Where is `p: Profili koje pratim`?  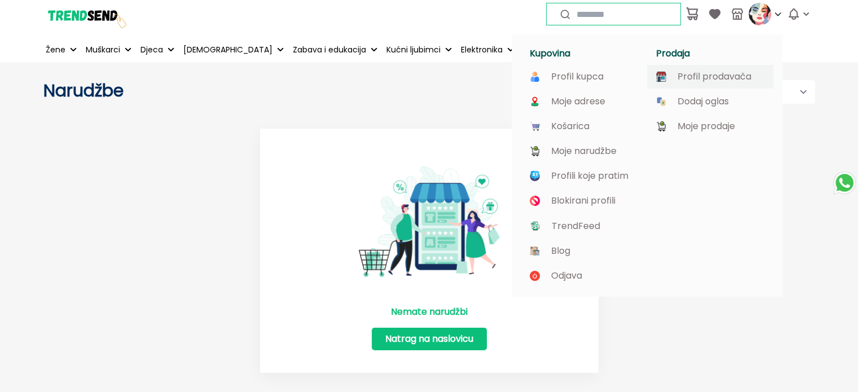
p: Profili koje pratim is located at coordinates (590, 176).